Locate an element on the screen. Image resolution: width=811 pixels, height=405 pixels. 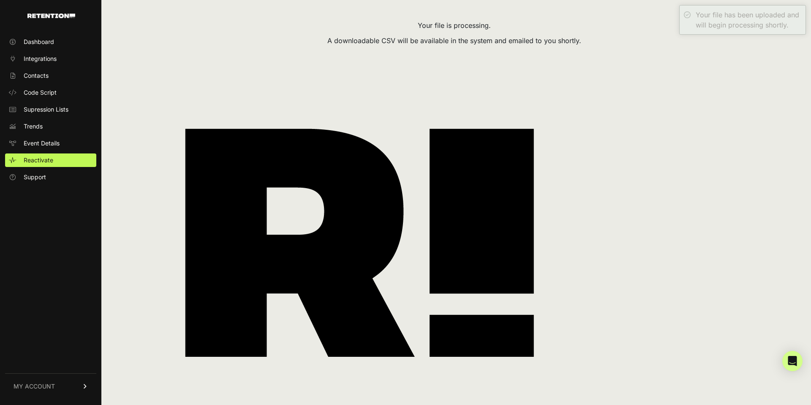
span: Integrations is located at coordinates (40, 59).